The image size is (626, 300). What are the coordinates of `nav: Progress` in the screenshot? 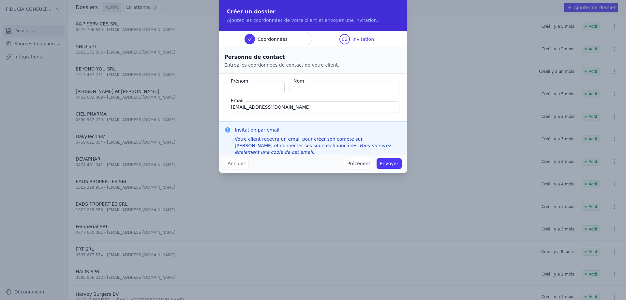 It's located at (313, 39).